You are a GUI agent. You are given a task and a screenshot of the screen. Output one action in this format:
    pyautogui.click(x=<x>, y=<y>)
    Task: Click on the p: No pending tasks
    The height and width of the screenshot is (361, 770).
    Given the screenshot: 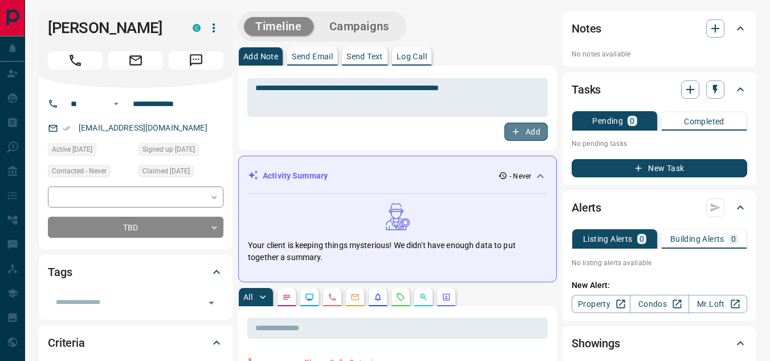 What is the action you would take?
    pyautogui.click(x=659, y=144)
    